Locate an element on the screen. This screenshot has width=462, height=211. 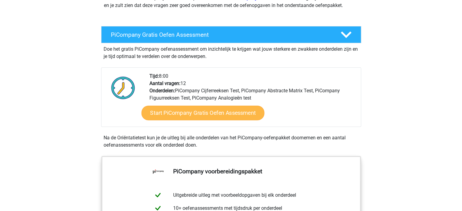
div: 8:00 12 PiCompany Cijferreeksen Test, PiCompany Abstracte Matrix Test, PiCompany Figuurreeksen Te... is located at coordinates (253, 100).